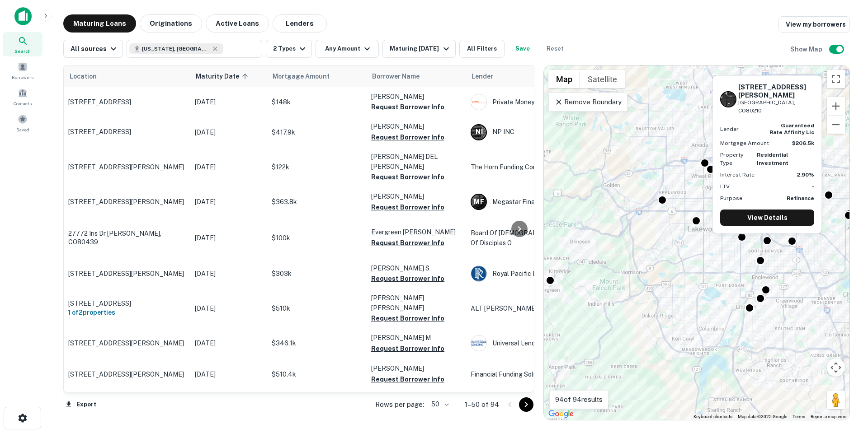 The height and width of the screenshot is (433, 868). What do you see at coordinates (731, 198) in the screenshot?
I see `p: Purpose` at bounding box center [731, 198].